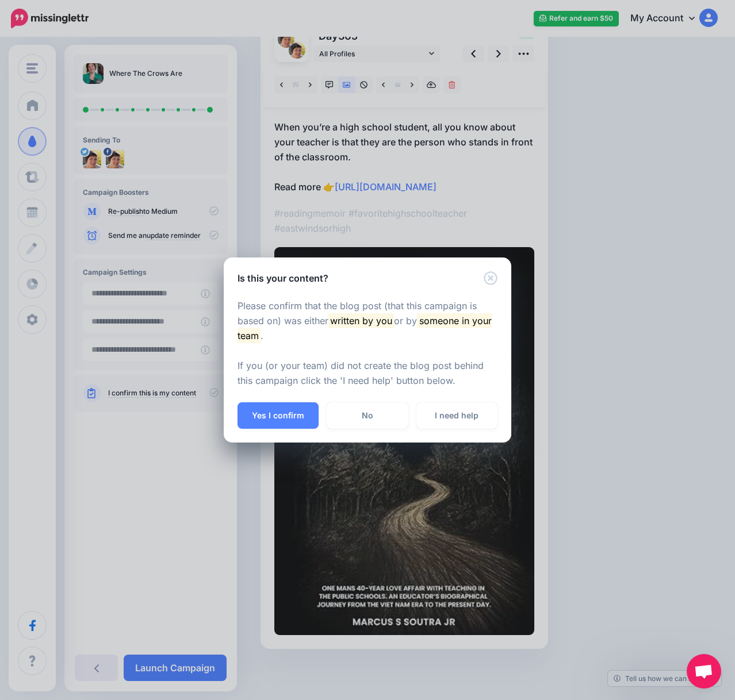 The image size is (735, 700). I want to click on mark: written by you, so click(361, 321).